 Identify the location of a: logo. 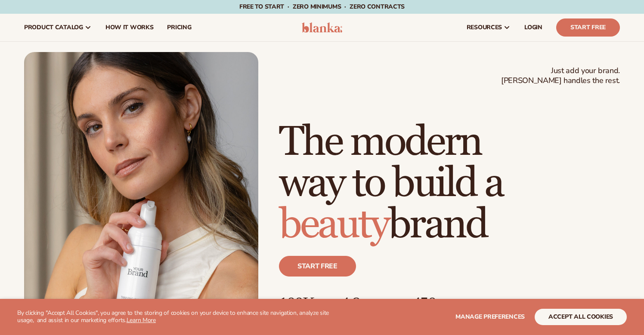
(322, 27).